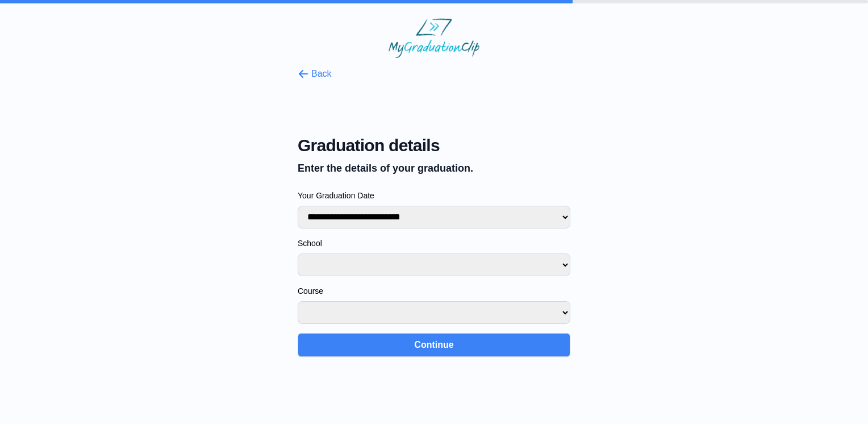  Describe the element at coordinates (434, 168) in the screenshot. I see `p: Enter the details of your graduation.` at that location.